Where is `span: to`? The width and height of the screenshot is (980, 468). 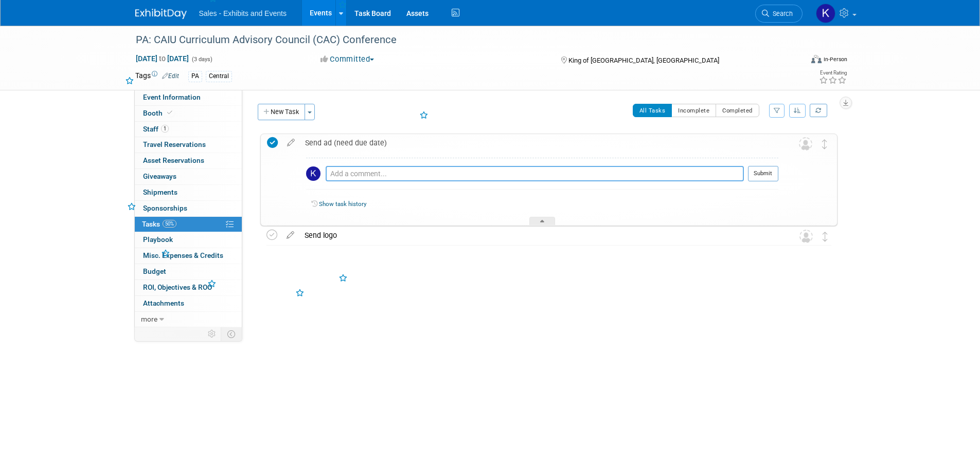
span: to is located at coordinates (162, 59).